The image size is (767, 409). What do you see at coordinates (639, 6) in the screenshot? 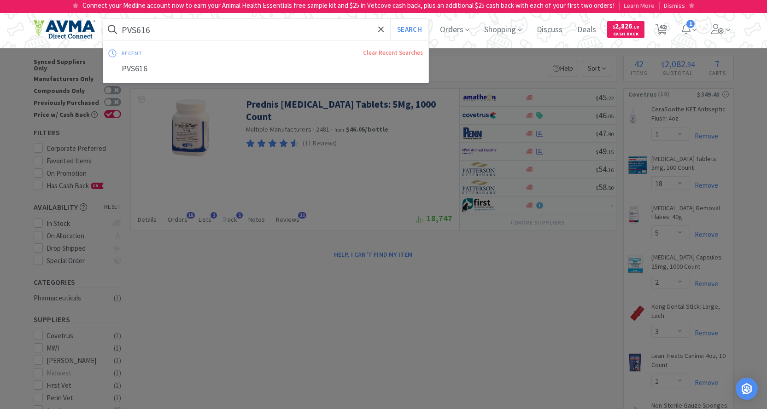
I see `span: Learn More` at bounding box center [639, 6].